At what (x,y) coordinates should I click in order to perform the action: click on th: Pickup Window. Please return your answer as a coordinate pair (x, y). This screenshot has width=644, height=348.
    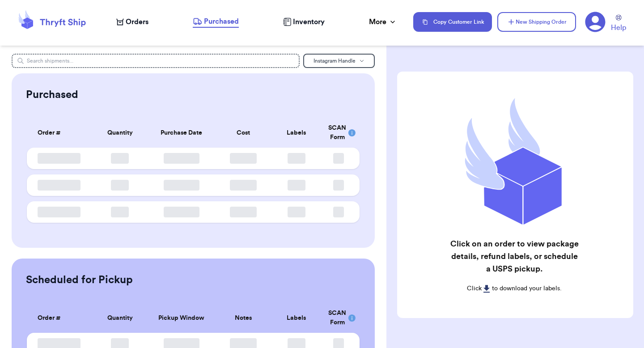
    Looking at the image, I should click on (182, 318).